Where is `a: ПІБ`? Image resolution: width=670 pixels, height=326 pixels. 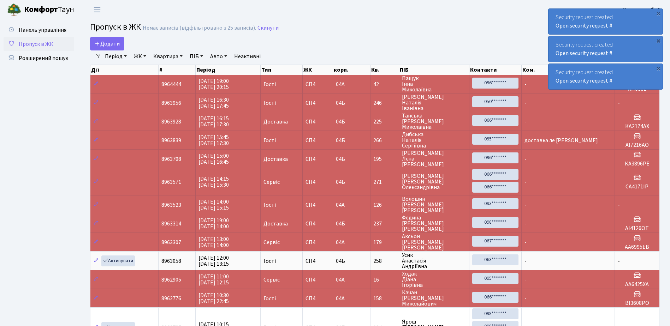
a: ПІБ is located at coordinates (196, 57).